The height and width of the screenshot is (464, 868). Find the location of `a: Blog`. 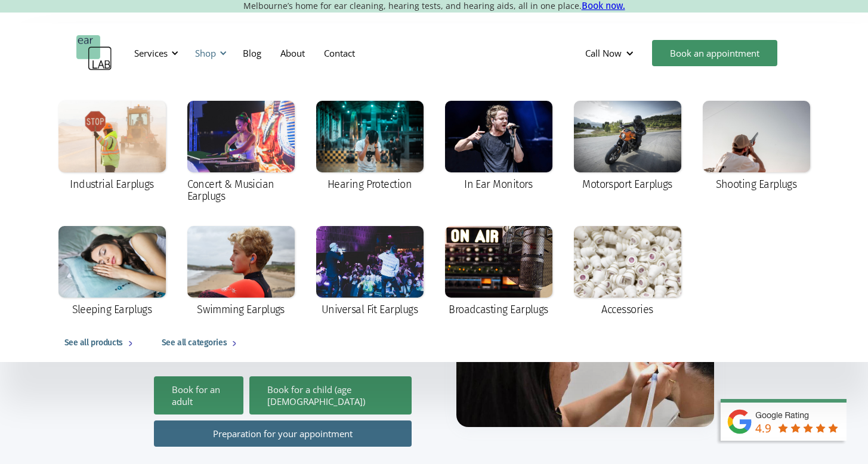

a: Blog is located at coordinates (252, 53).